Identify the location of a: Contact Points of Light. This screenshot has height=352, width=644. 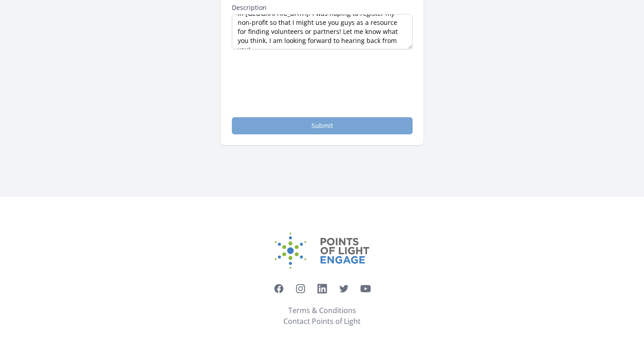
(322, 321).